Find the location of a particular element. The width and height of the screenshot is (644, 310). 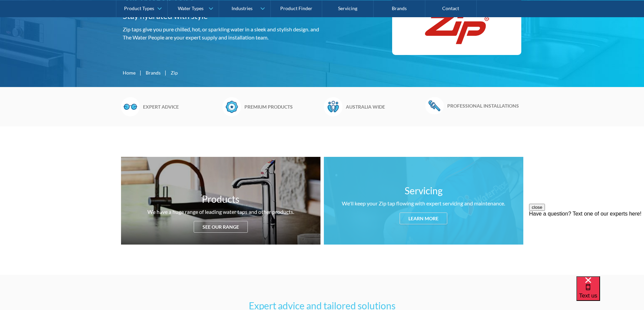

p: Zip taps give you pure chilled, hot, or sparkling water in a sleek and stylish design. and The Wa... is located at coordinates (221, 34).